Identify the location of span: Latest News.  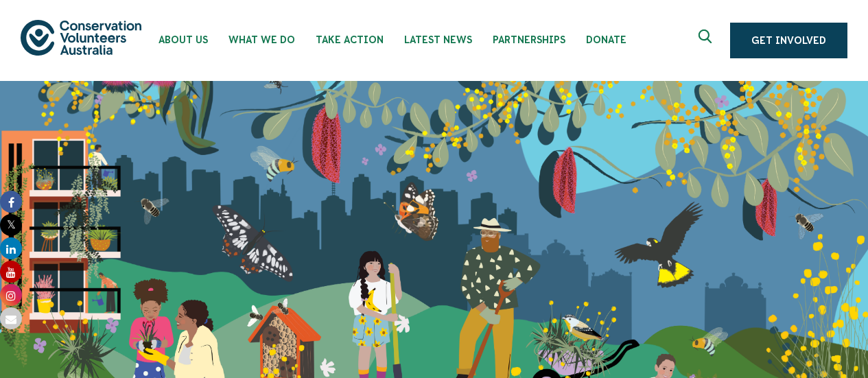
(438, 40).